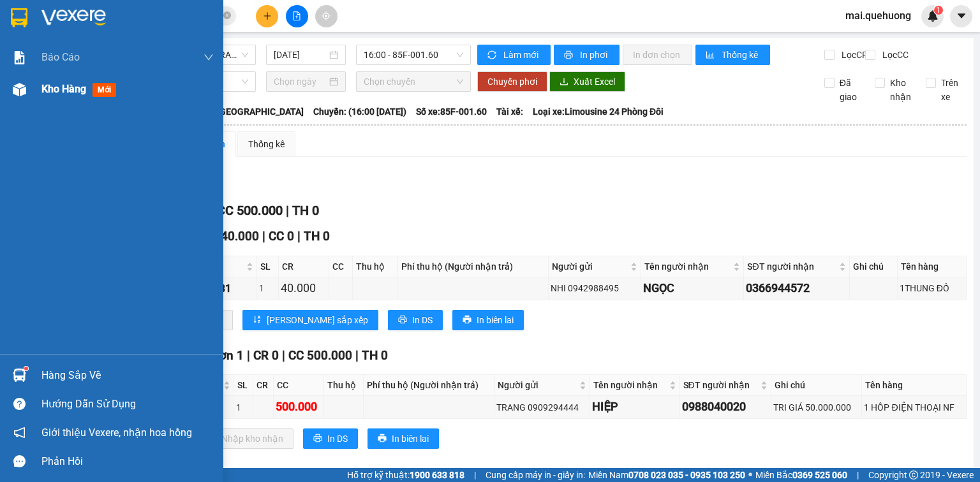  Describe the element at coordinates (413, 82) in the screenshot. I see `span: Chọn chuyến` at that location.